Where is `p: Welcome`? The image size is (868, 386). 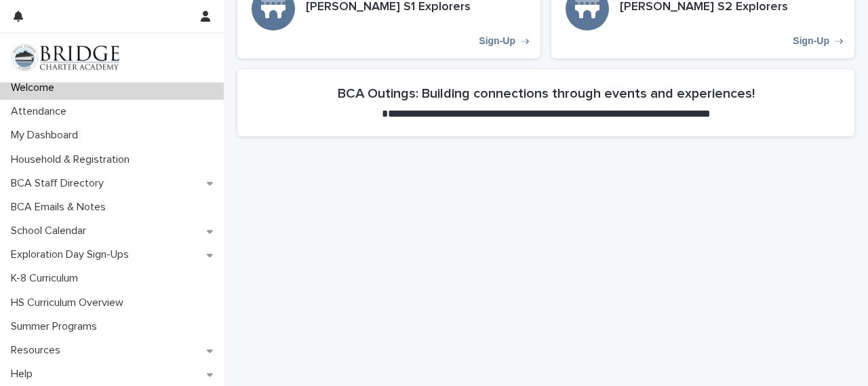 p: Welcome is located at coordinates (35, 88).